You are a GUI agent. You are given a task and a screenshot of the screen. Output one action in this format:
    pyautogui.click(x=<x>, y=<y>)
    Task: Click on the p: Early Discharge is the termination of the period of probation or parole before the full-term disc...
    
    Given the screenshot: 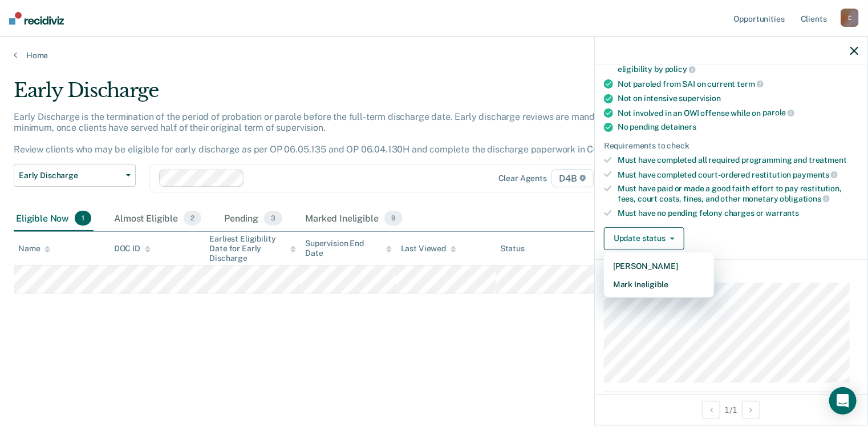 What is the action you would take?
    pyautogui.click(x=320, y=133)
    